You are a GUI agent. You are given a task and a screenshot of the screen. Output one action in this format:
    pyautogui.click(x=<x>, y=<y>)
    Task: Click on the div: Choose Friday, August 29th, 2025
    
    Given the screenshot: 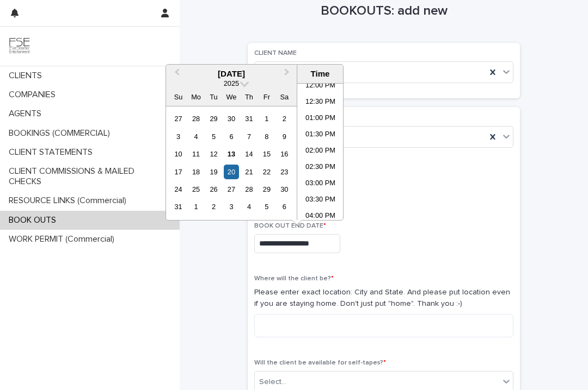 What is the action you would take?
    pyautogui.click(x=266, y=189)
    